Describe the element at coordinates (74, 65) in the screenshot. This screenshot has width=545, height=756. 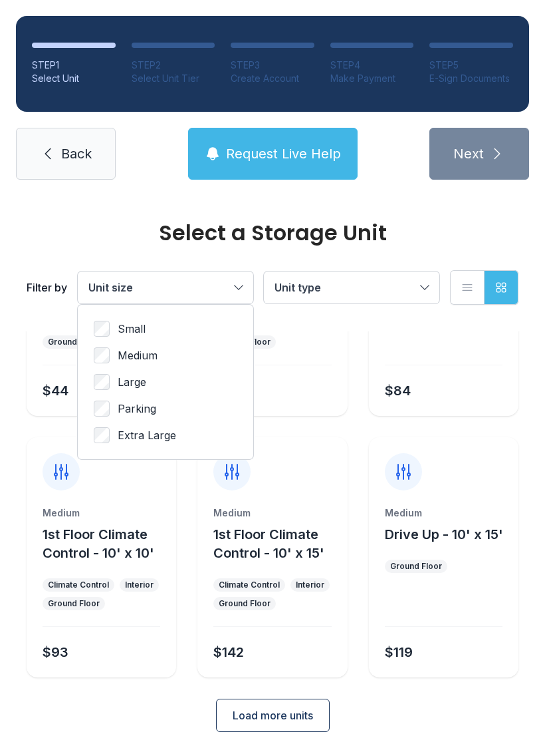
I see `div: STEP 1` at that location.